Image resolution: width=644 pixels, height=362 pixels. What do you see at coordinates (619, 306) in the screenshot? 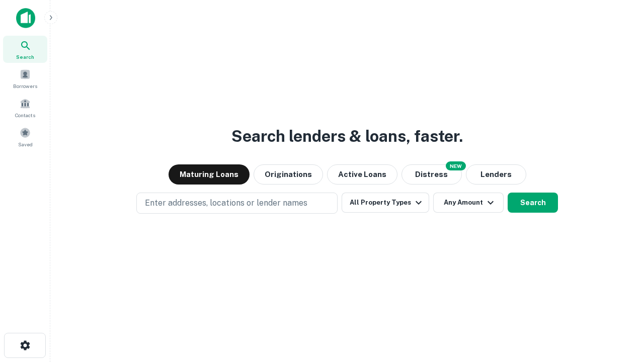
I see `div: Chat Widget` at bounding box center [619, 306].